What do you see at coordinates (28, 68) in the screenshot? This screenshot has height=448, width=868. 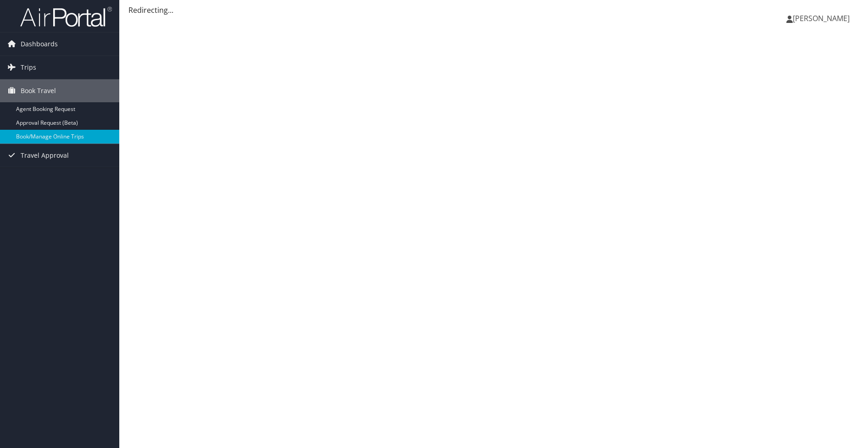 I see `span: Trips` at bounding box center [28, 68].